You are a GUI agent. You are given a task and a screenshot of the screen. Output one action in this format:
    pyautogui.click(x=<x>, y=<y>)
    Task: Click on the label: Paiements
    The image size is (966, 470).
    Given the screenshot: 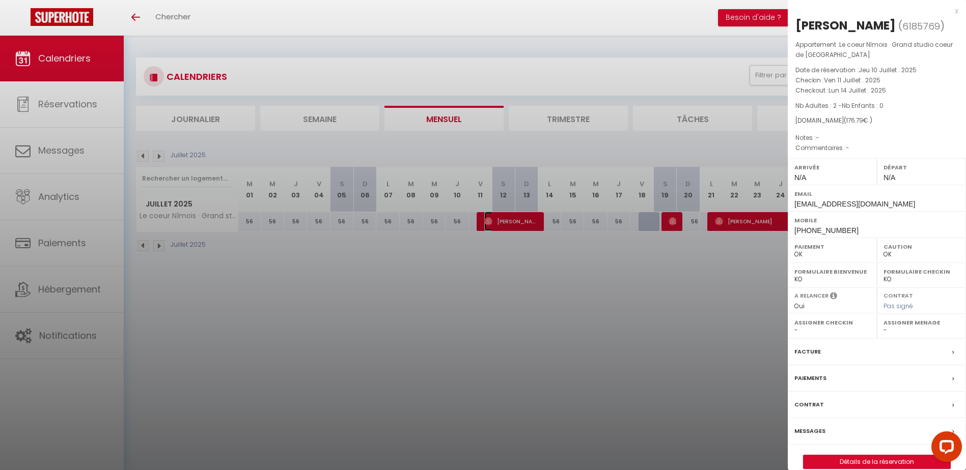 What is the action you would take?
    pyautogui.click(x=810, y=378)
    